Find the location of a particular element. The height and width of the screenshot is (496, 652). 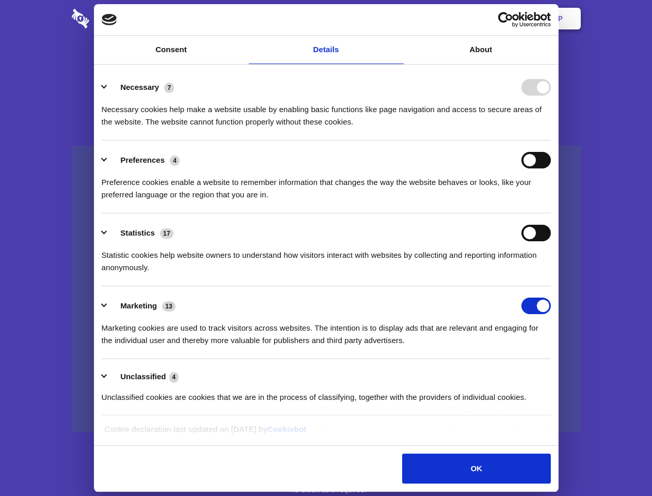

a: Usercentrics Cookiebot - opens in a new window is located at coordinates (506, 20).